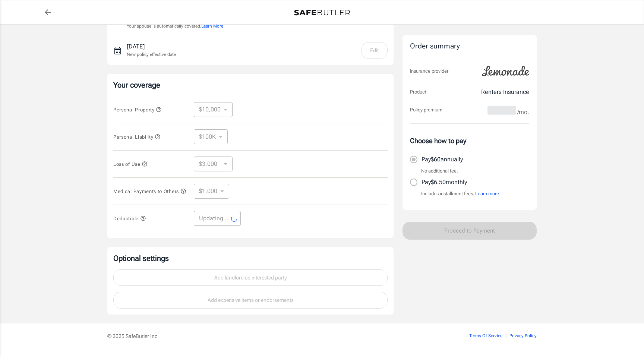 Image resolution: width=644 pixels, height=357 pixels. Describe the element at coordinates (485, 336) in the screenshot. I see `a: Terms Of Service` at that location.